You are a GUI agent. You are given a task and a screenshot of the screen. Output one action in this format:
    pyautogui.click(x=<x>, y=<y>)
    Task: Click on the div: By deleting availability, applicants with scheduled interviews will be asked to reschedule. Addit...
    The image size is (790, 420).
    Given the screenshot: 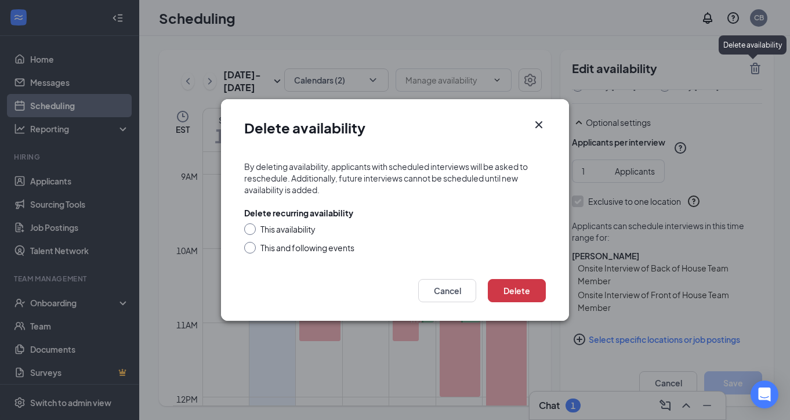 What is the action you would take?
    pyautogui.click(x=395, y=178)
    